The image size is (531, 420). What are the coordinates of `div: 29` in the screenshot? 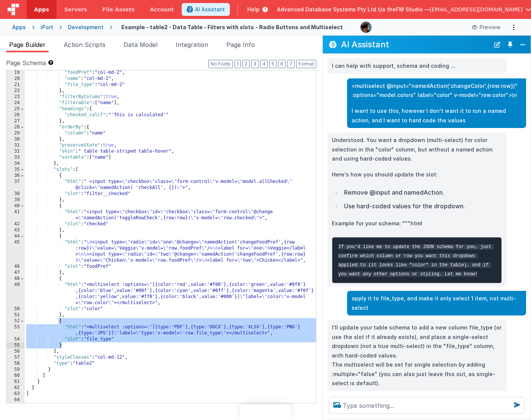 It's located at (16, 134).